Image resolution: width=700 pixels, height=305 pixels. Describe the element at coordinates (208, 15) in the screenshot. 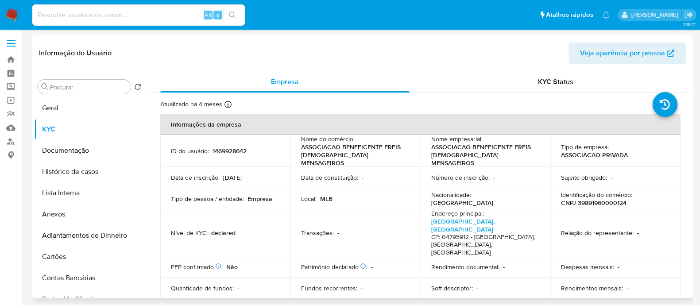

I see `span: Alt` at that location.